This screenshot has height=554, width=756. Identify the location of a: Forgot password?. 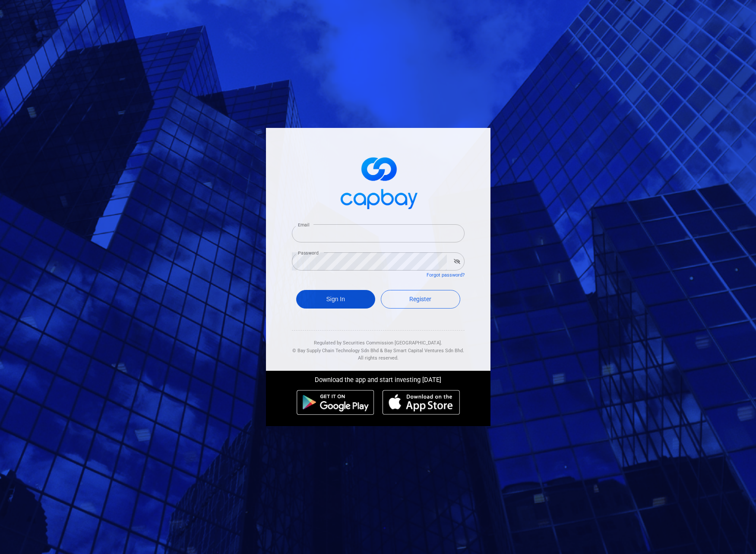
(446, 275).